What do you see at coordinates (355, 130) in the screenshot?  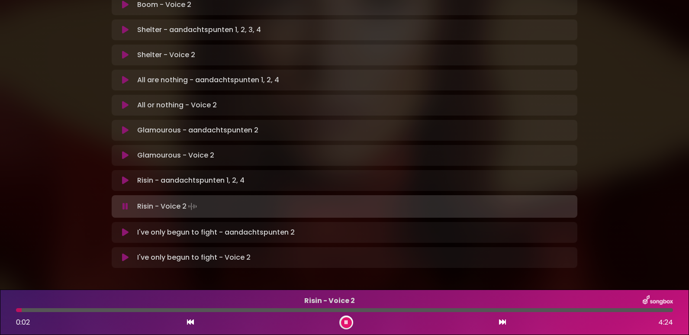 I see `p: Glamourous - aandachtspunten 2` at bounding box center [355, 130].